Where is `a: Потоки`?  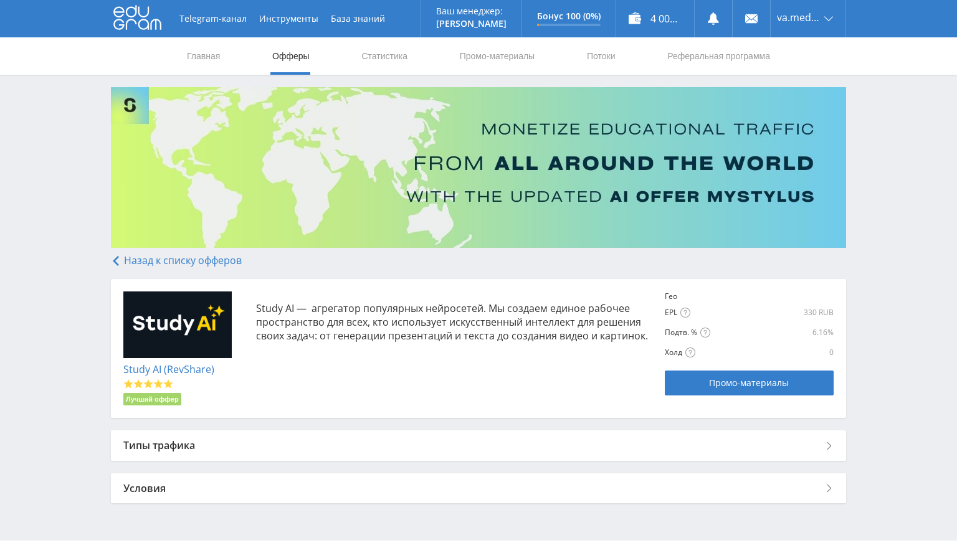 a: Потоки is located at coordinates (601, 56).